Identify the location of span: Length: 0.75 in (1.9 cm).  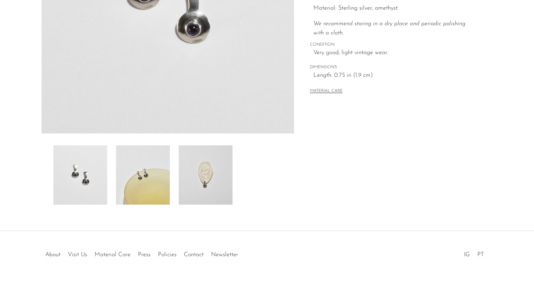
(395, 76).